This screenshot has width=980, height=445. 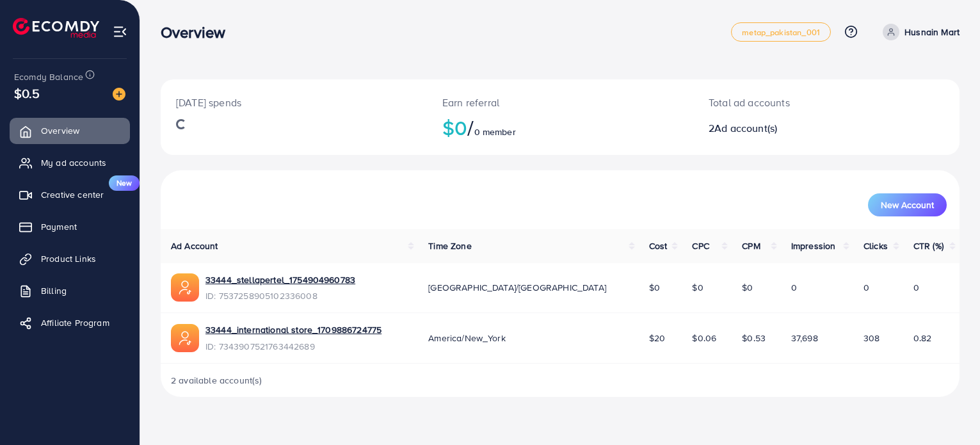 I want to click on span: Time Zone, so click(x=449, y=246).